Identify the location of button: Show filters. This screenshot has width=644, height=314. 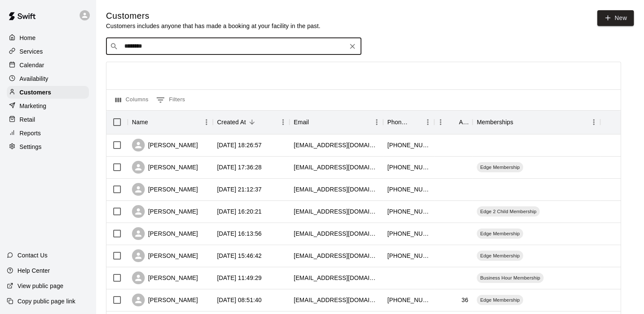
(171, 100).